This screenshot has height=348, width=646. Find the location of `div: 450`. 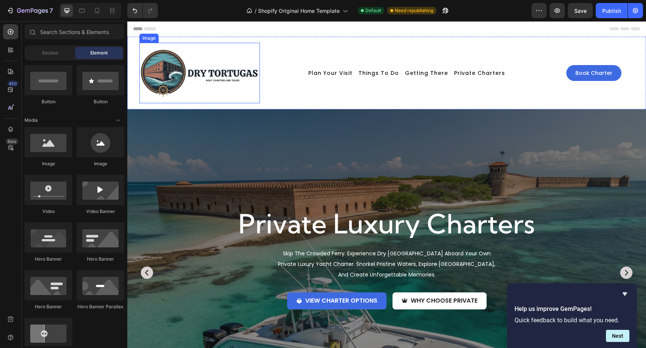

div: 450 is located at coordinates (12, 84).